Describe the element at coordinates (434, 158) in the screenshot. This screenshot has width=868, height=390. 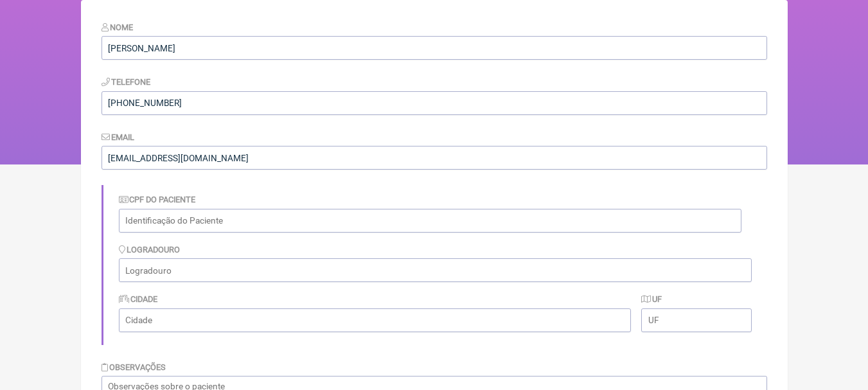
I see `input: paciente@email.com` at that location.